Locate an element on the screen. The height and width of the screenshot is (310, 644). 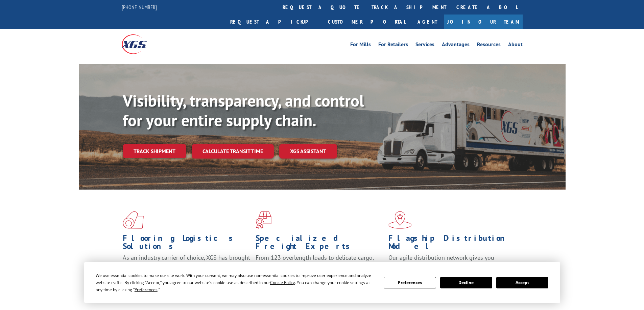
button: Preferences is located at coordinates (409, 283).